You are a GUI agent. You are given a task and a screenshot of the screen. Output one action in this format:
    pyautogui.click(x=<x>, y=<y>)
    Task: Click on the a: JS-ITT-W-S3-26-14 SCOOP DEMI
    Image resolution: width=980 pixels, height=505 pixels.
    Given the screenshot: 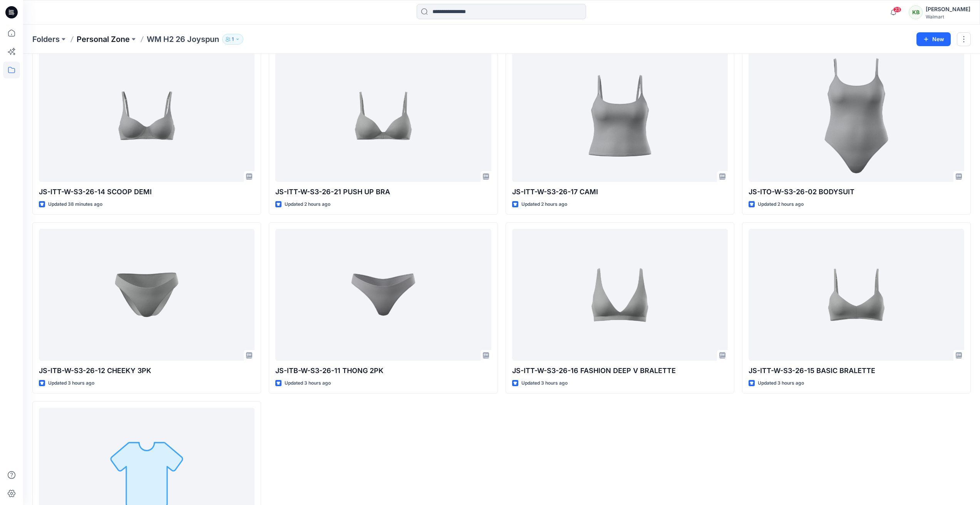 What is the action you would take?
    pyautogui.click(x=147, y=116)
    